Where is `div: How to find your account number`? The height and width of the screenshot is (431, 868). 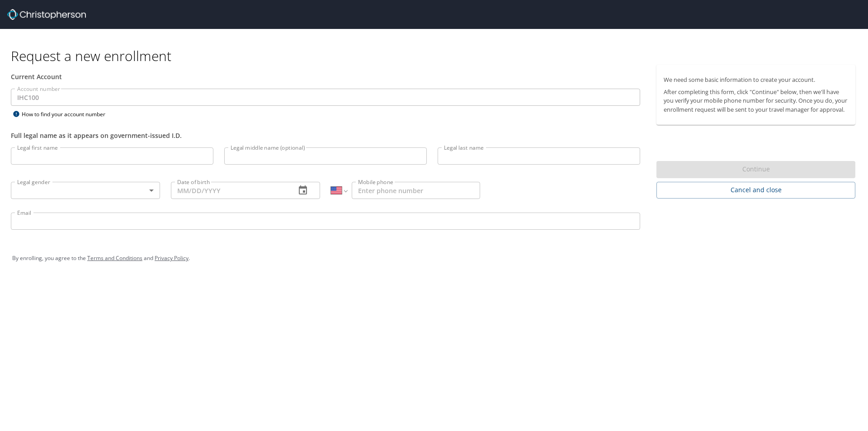 div: How to find your account number is located at coordinates (67, 114).